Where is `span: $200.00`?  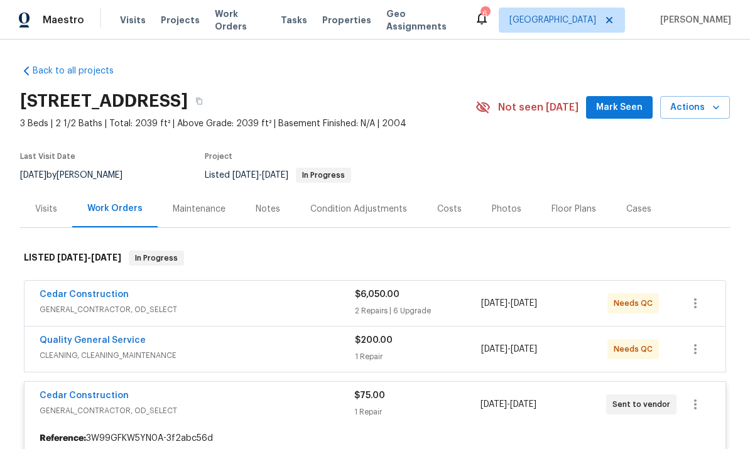
span: $200.00 is located at coordinates (374, 340).